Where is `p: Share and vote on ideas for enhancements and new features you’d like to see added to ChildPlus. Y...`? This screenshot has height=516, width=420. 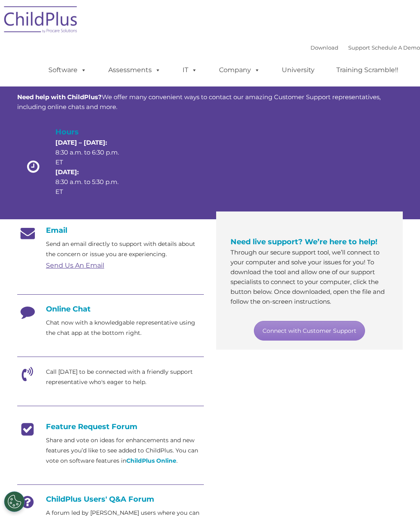
p: Share and vote on ideas for enhancements and new features you’d like to see added to ChildPlus. Y... is located at coordinates (125, 450).